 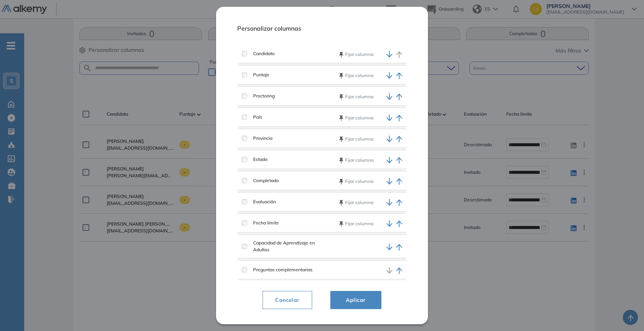 I want to click on label: Capacidad de Aprendizaje en Adultos, so click(x=287, y=247).